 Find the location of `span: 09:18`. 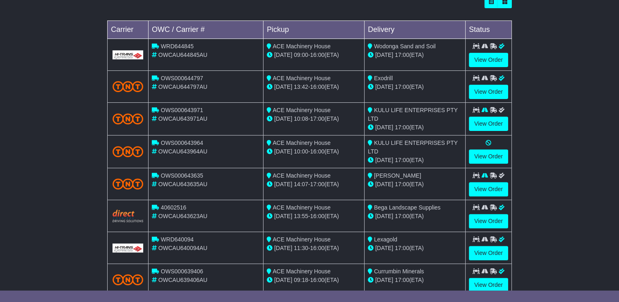

span: 09:18 is located at coordinates (301, 280).